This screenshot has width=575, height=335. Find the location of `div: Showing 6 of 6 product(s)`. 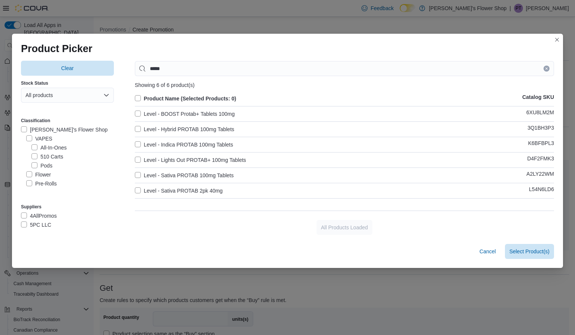

div: Showing 6 of 6 product(s) is located at coordinates (344, 85).